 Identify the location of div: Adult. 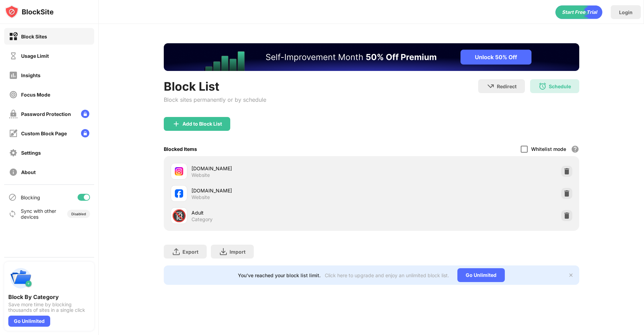
(281, 212).